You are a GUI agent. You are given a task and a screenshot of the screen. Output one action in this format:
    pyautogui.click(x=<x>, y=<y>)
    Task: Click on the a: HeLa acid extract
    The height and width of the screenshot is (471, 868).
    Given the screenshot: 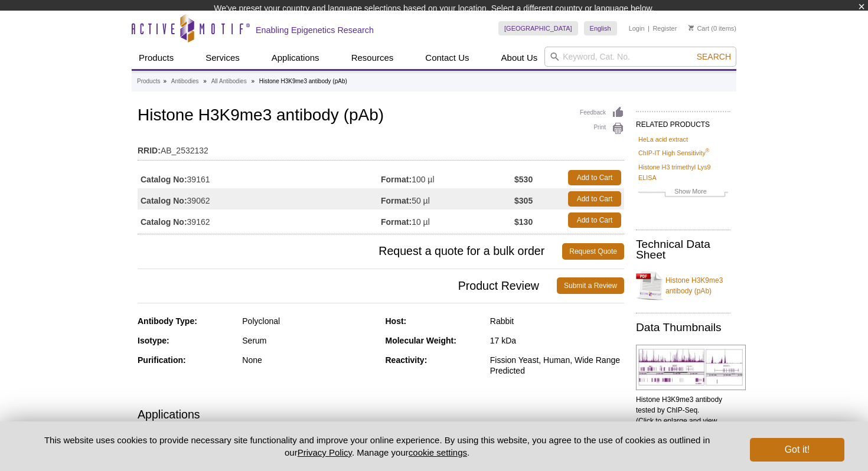 What is the action you would take?
    pyautogui.click(x=663, y=139)
    